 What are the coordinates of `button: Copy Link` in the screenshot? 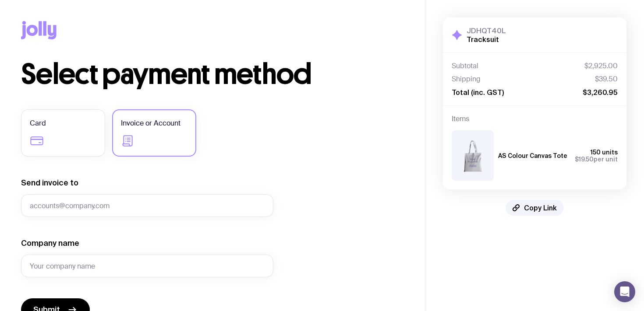 It's located at (535, 208).